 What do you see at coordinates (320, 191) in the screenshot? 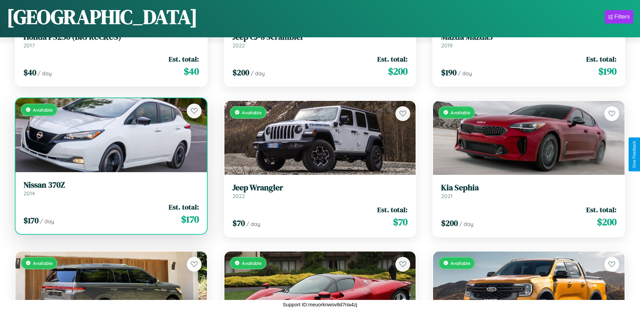
I see `a: Jeep Wrangler2022` at bounding box center [320, 191].